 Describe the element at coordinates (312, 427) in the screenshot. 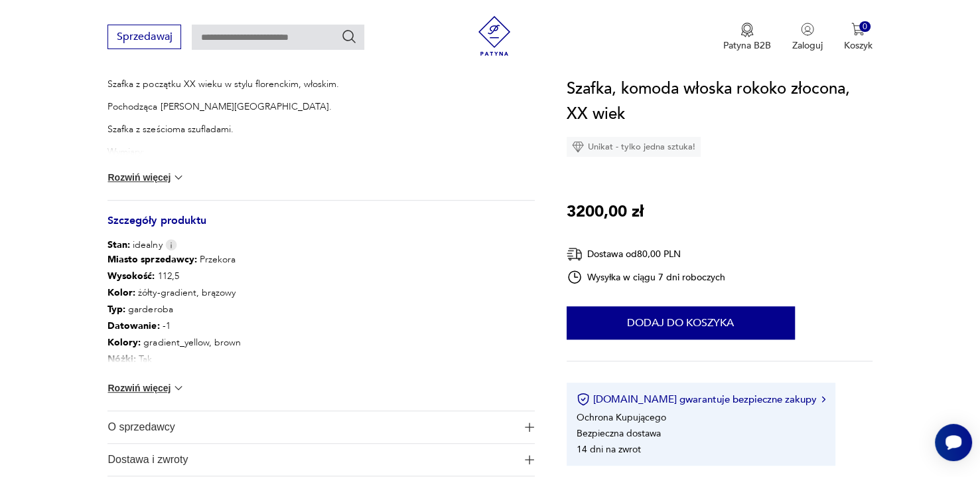

I see `span: O sprzedawcy` at that location.